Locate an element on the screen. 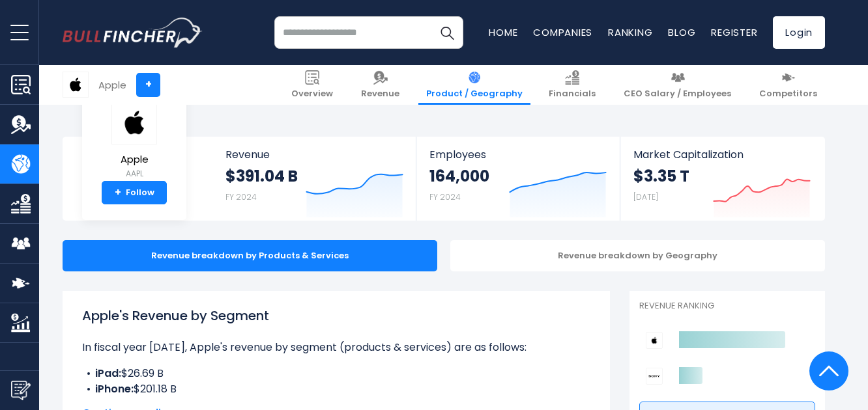 The height and width of the screenshot is (410, 868). img: Apple competitors logo is located at coordinates (655, 341).